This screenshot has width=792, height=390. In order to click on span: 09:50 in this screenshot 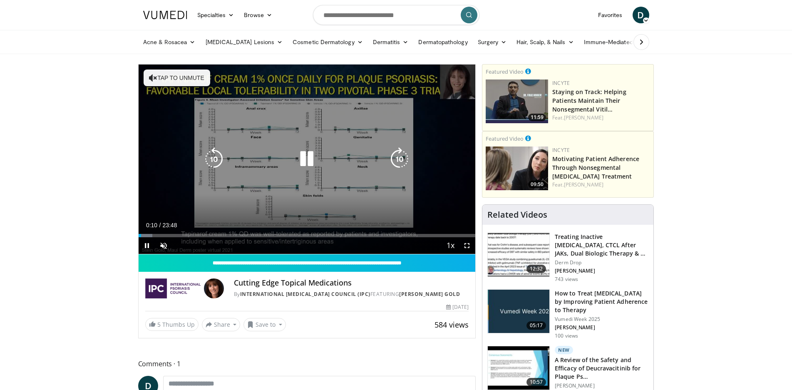, I will do `click(537, 184)`.